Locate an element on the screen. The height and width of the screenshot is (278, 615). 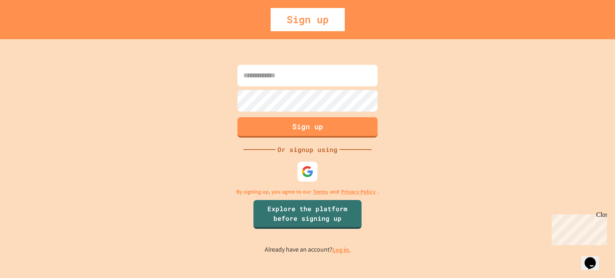
p: Already have an account? is located at coordinates (307, 250).